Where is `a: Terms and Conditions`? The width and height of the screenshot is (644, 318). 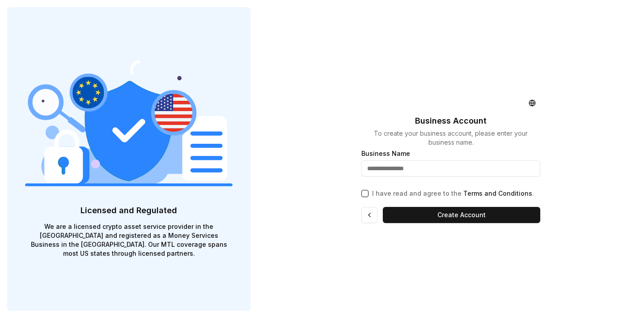
a: Terms and Conditions is located at coordinates (498, 193).